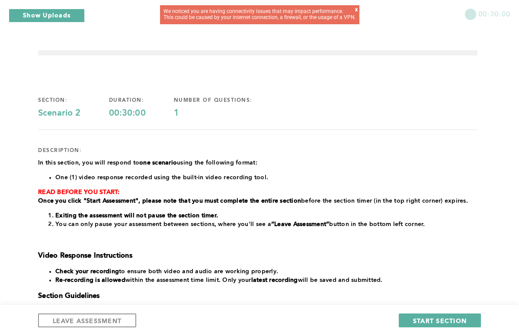 Image resolution: width=519 pixels, height=336 pixels. What do you see at coordinates (79, 192) in the screenshot?
I see `strong: READ BEFORE YOU START:` at bounding box center [79, 192].